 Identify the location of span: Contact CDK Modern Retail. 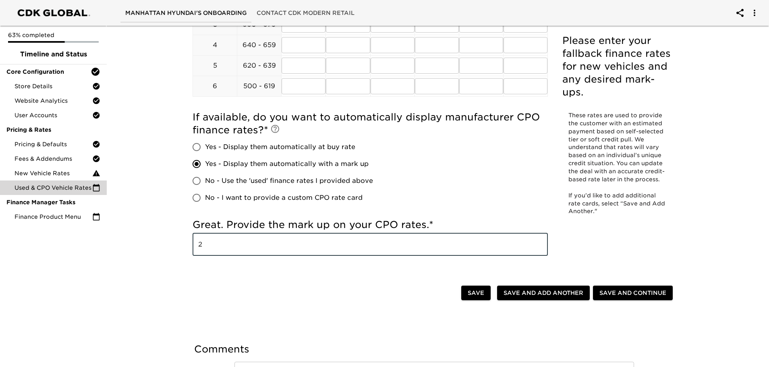
(305, 13).